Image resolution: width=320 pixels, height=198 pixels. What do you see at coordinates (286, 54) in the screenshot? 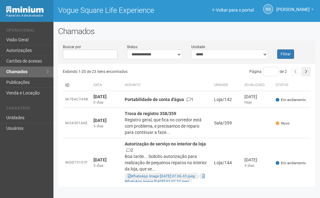
I see `button: Filtrar` at bounding box center [286, 54].